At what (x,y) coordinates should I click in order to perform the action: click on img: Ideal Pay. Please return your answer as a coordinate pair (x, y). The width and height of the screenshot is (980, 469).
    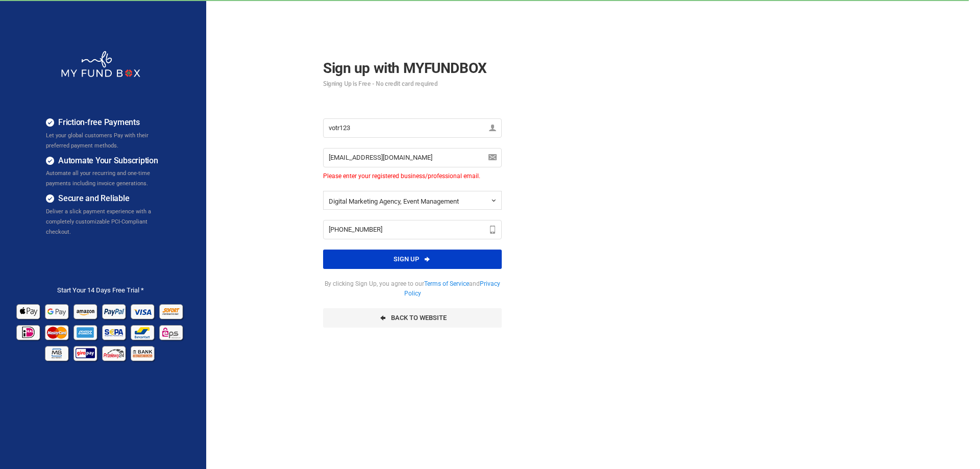
    Looking at the image, I should click on (28, 332).